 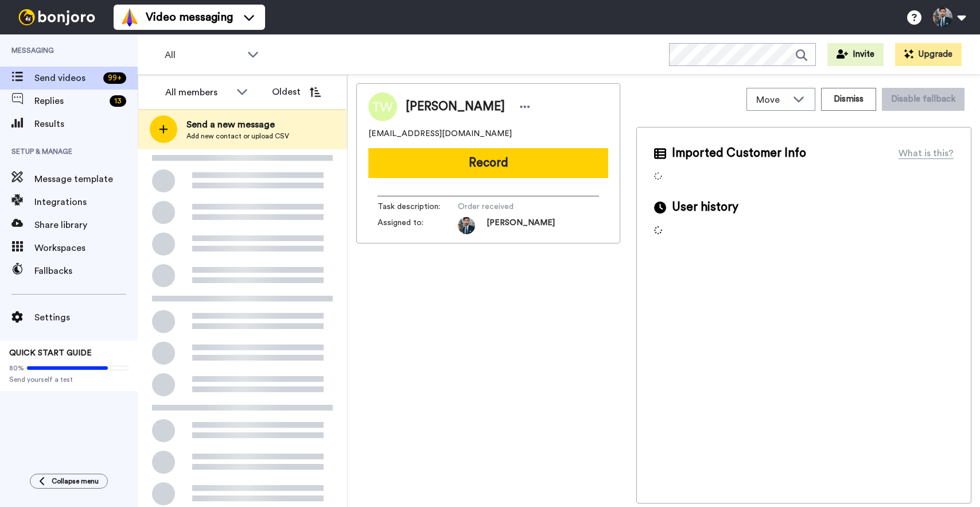 I want to click on span: User history, so click(x=705, y=207).